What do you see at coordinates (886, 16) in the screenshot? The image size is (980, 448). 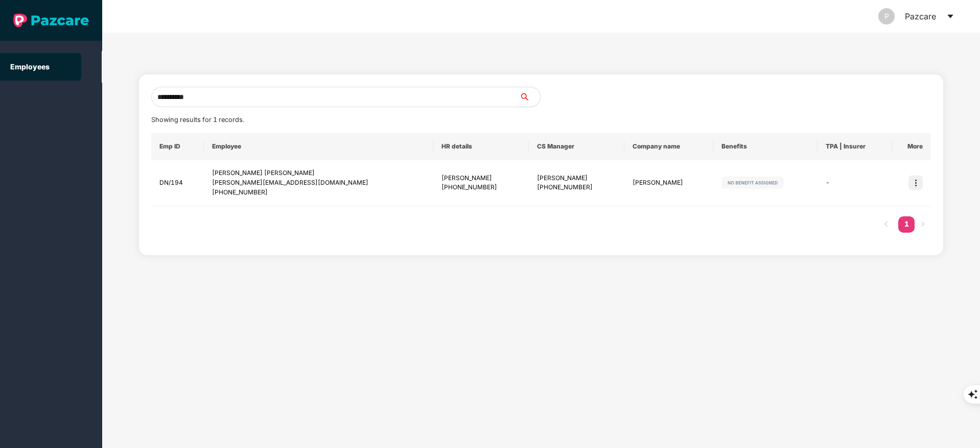 I see `span: P` at bounding box center [886, 16].